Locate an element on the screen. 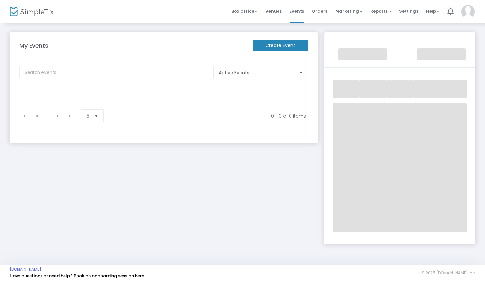 This screenshot has width=485, height=284. span: Marketing is located at coordinates (349, 11).